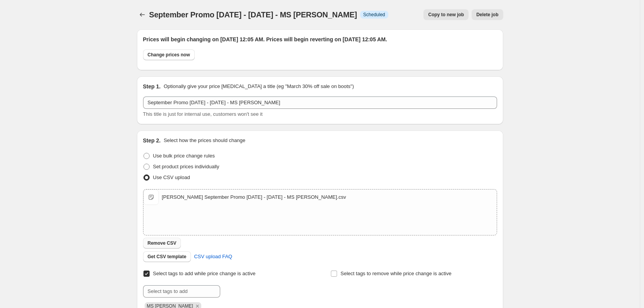 The image size is (644, 308). What do you see at coordinates (171, 177) in the screenshot?
I see `span: Use CSV upload` at bounding box center [171, 177].